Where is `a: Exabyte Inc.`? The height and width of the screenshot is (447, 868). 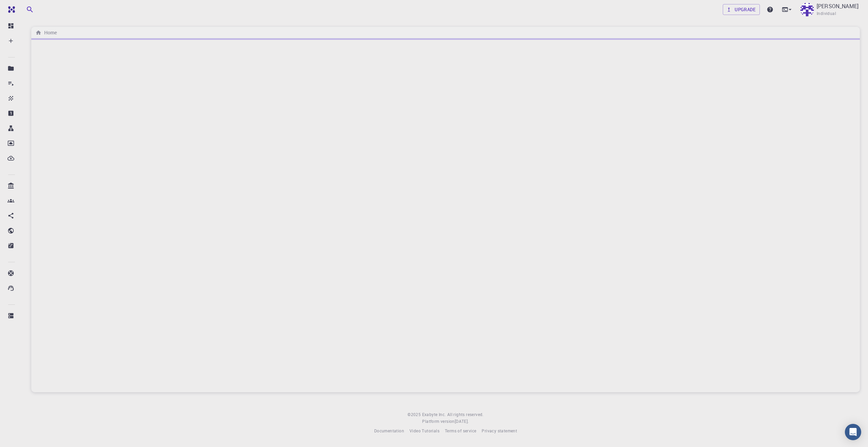
a: Exabyte Inc. is located at coordinates (434, 415).